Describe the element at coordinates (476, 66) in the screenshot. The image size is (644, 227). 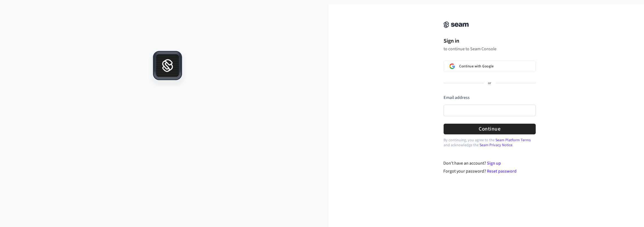
I see `span: Continue with Google` at that location.